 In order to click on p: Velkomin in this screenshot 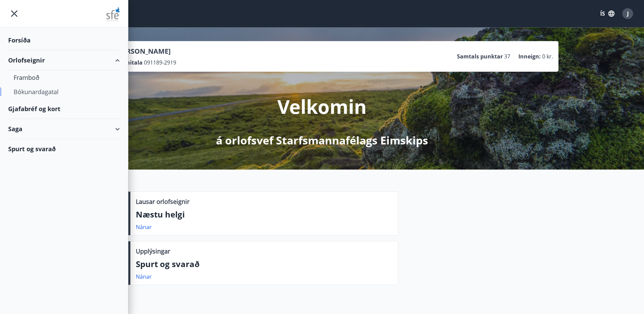, I will do `click(322, 106)`.